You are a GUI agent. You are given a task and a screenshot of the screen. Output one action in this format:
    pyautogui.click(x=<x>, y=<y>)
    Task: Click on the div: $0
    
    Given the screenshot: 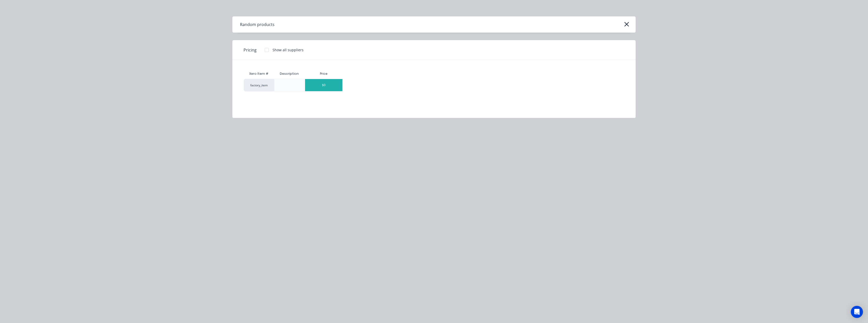 What is the action you would take?
    pyautogui.click(x=323, y=85)
    